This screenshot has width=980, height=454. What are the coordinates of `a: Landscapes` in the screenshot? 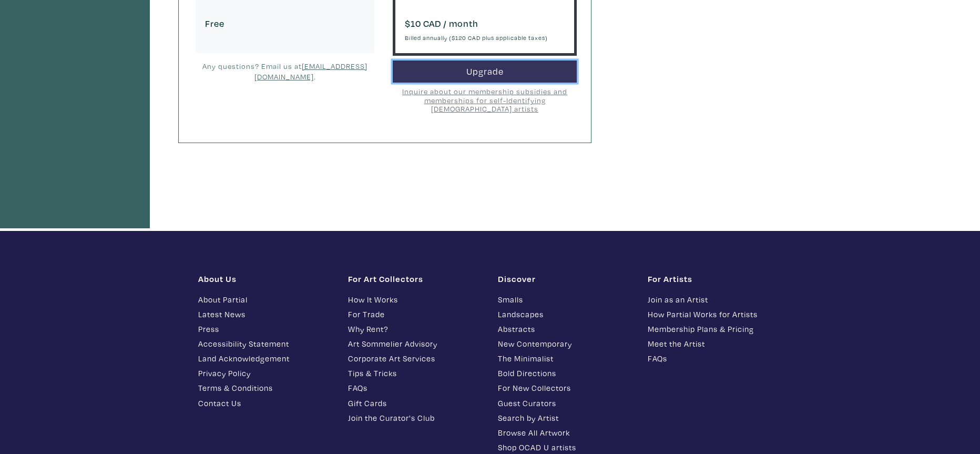 It's located at (565, 314).